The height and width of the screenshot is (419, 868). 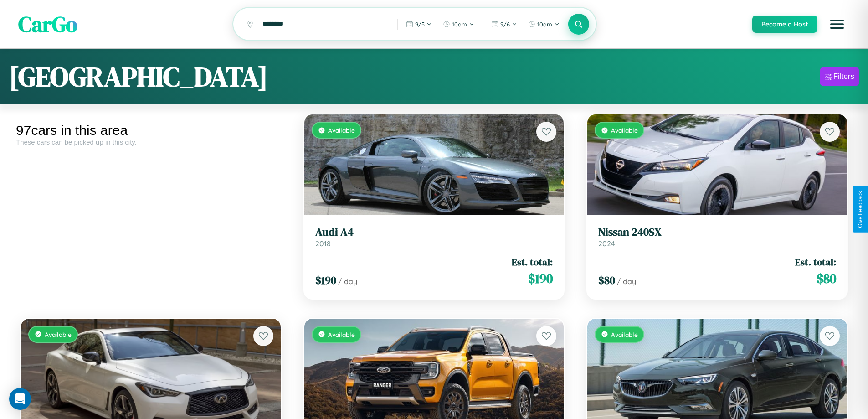 I want to click on div: Give Feedback, so click(x=861, y=209).